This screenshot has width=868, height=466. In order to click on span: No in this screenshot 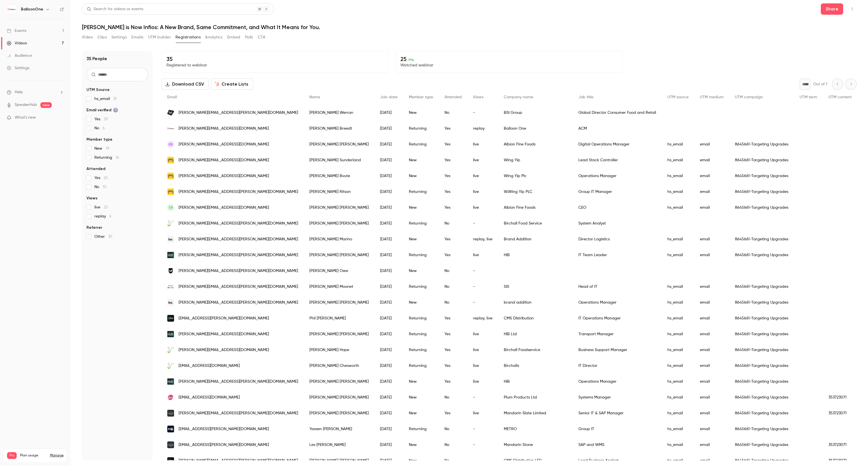, I will do `click(100, 187)`.